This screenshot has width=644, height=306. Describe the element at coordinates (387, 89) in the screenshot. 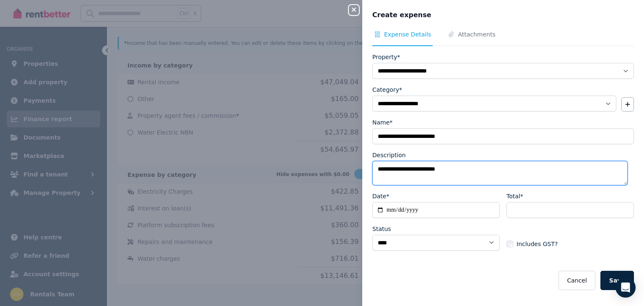

I see `label: Category*` at that location.